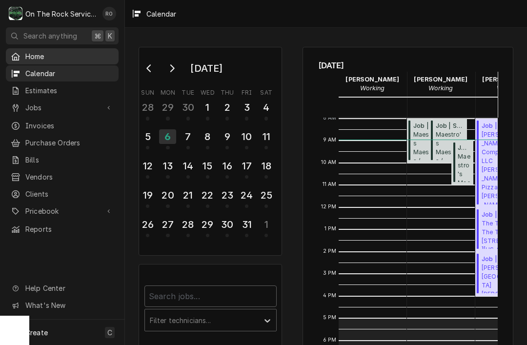  I want to click on div: 17, so click(246, 166).